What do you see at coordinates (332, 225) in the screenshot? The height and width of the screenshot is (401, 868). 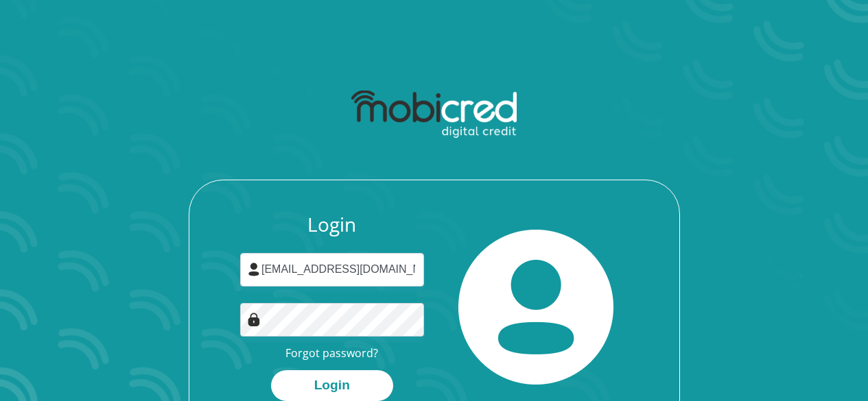 I see `h3: Login` at bounding box center [332, 225].